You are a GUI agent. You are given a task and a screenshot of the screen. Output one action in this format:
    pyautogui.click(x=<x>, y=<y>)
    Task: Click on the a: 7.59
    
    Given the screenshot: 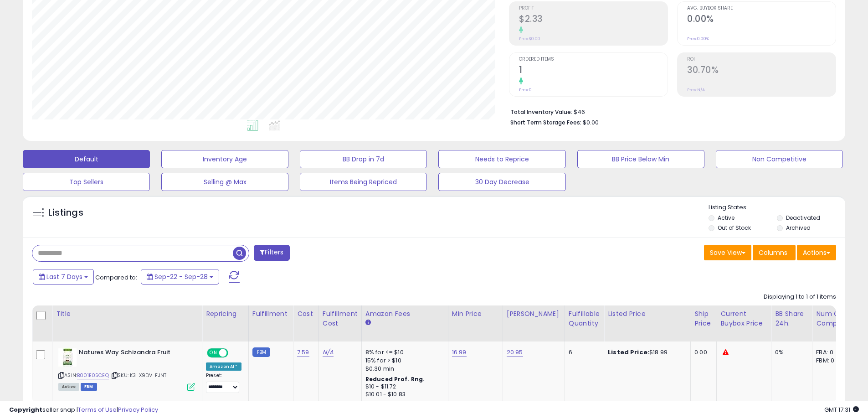 What is the action you would take?
    pyautogui.click(x=303, y=352)
    